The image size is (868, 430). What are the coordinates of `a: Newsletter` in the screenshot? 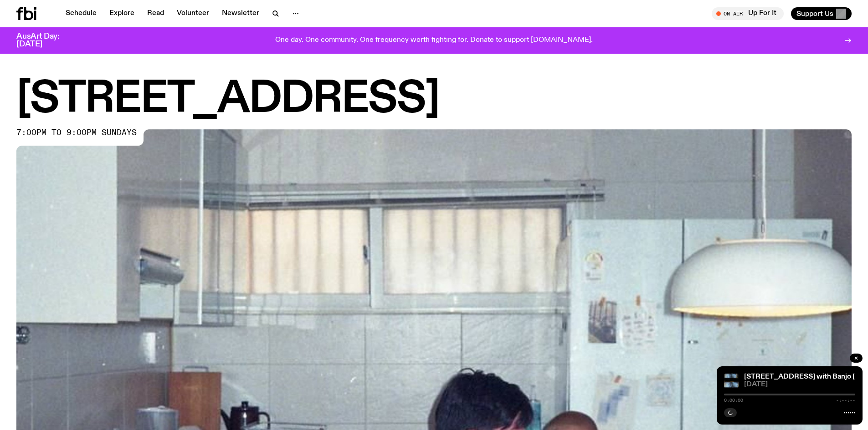 It's located at (241, 14).